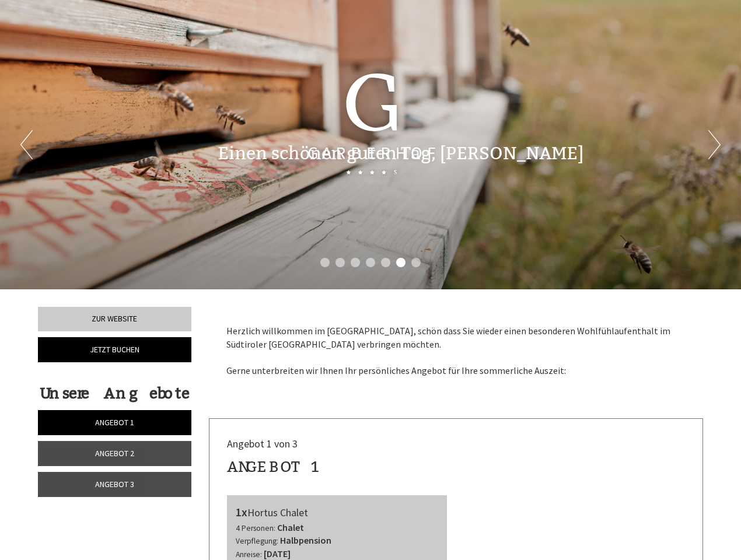  I want to click on b: 1x, so click(242, 511).